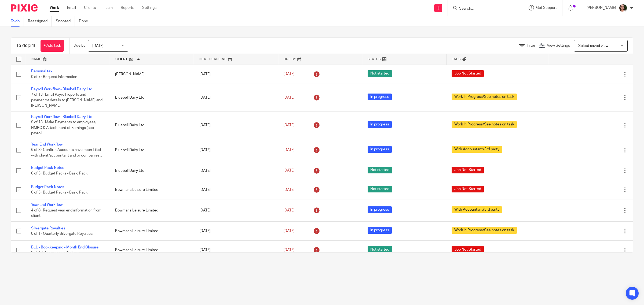 This screenshot has height=305, width=644. What do you see at coordinates (558, 45) in the screenshot?
I see `span: View Settings` at bounding box center [558, 45].